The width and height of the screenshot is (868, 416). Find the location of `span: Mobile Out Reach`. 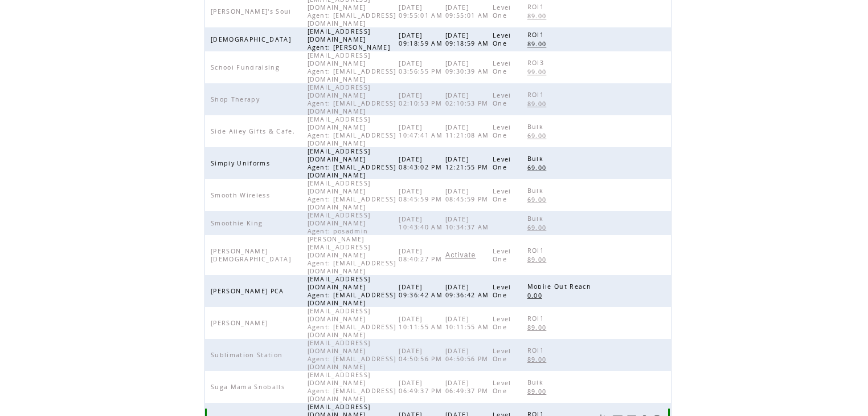

span: Mobile Out Reach is located at coordinates (561, 287).